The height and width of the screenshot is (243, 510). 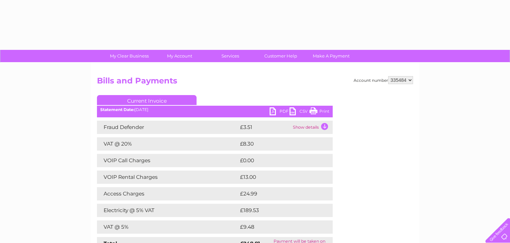 I want to click on td: £13.00, so click(x=278, y=177).